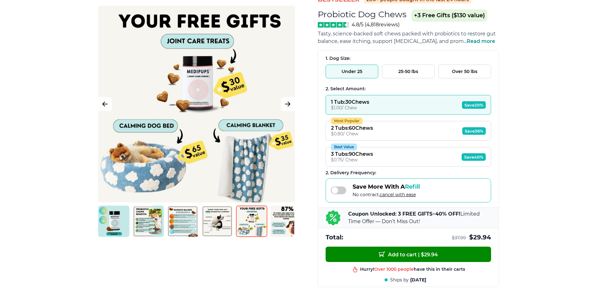 The height and width of the screenshot is (288, 597). What do you see at coordinates (412, 187) in the screenshot?
I see `span: Refill` at bounding box center [412, 187].